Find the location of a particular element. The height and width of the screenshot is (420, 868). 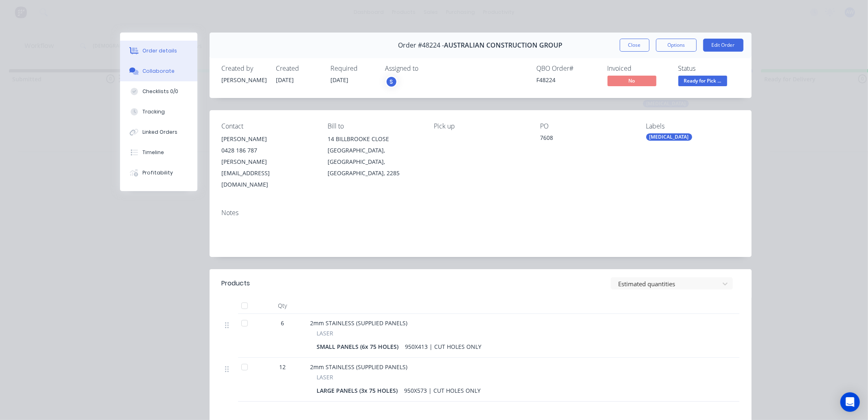

div: Products is located at coordinates (236, 284).